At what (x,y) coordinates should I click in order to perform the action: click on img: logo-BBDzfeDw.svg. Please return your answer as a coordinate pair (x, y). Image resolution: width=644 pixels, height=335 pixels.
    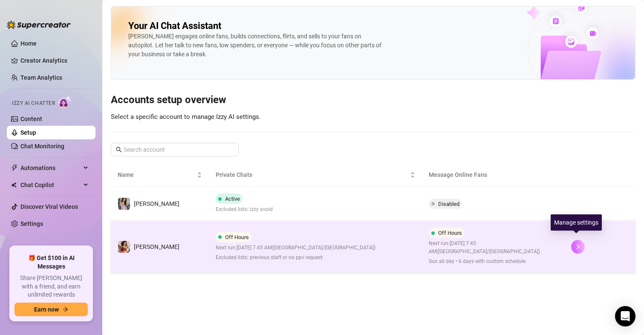
    Looking at the image, I should click on (39, 25).